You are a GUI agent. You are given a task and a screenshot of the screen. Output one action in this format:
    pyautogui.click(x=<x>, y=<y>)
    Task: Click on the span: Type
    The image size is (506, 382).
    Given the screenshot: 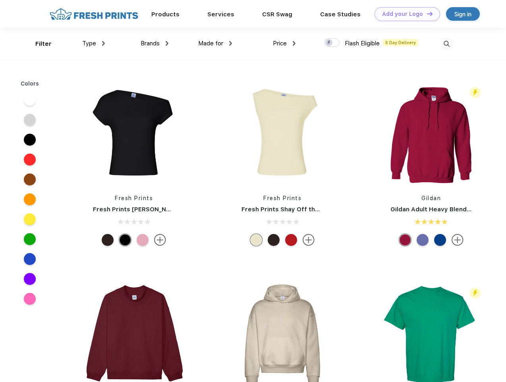 What is the action you would take?
    pyautogui.click(x=89, y=43)
    